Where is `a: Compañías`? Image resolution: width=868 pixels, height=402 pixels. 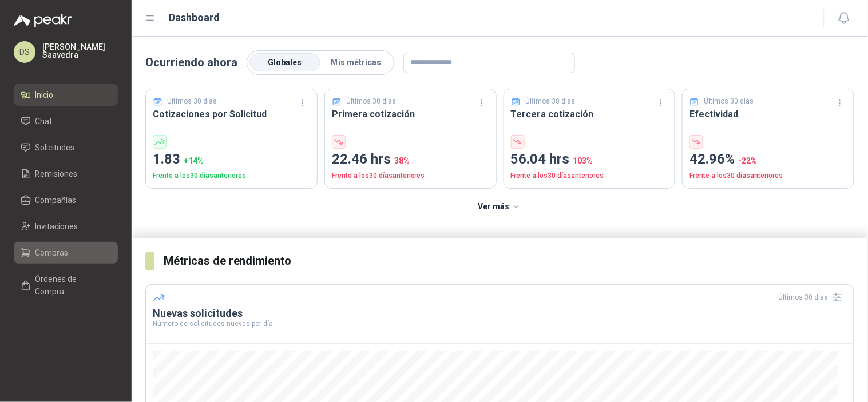 a: Compañías is located at coordinates (66, 200).